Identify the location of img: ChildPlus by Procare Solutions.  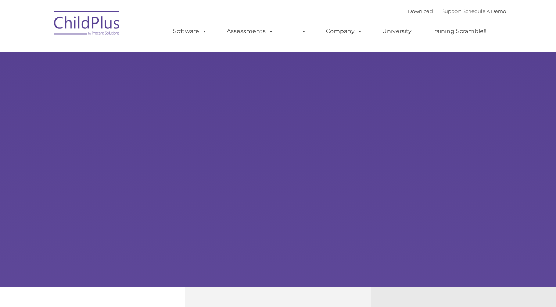
(87, 24).